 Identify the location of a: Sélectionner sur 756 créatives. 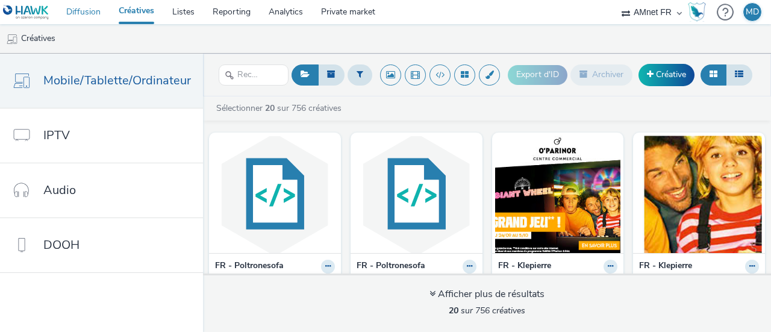
(281, 108).